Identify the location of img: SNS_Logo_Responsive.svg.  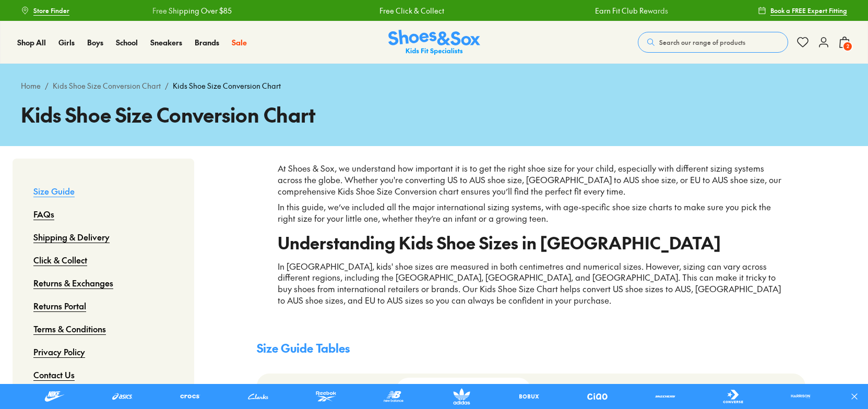
(435, 42).